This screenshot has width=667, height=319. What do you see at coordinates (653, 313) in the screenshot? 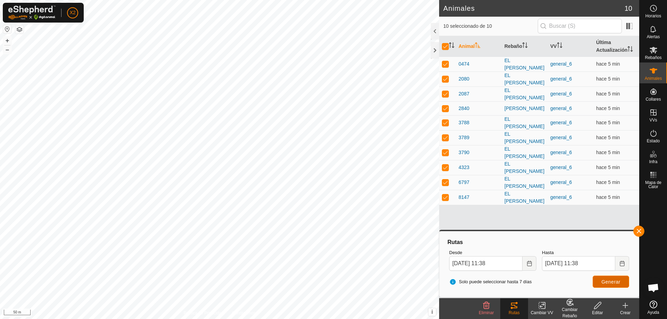
I see `span: Ayuda` at bounding box center [653, 313].